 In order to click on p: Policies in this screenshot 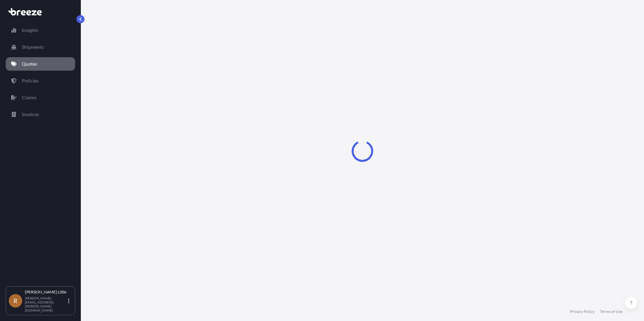, I will do `click(30, 81)`.